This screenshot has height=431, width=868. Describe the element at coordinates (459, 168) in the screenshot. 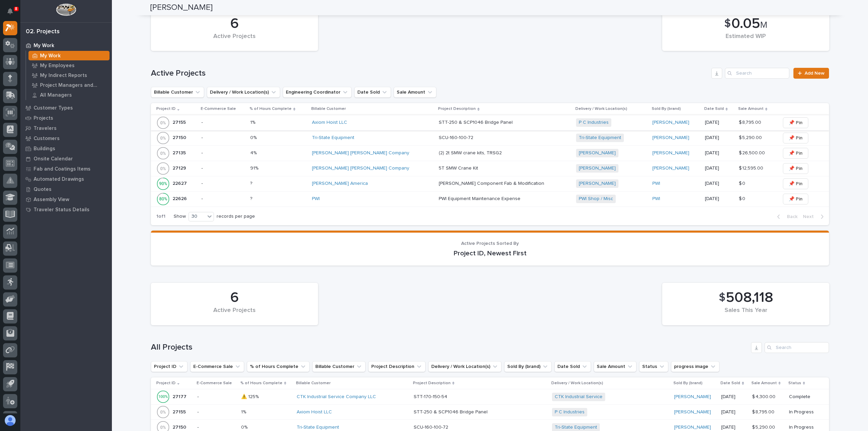

I see `p: 5T SMW Crane Kit` at that location.